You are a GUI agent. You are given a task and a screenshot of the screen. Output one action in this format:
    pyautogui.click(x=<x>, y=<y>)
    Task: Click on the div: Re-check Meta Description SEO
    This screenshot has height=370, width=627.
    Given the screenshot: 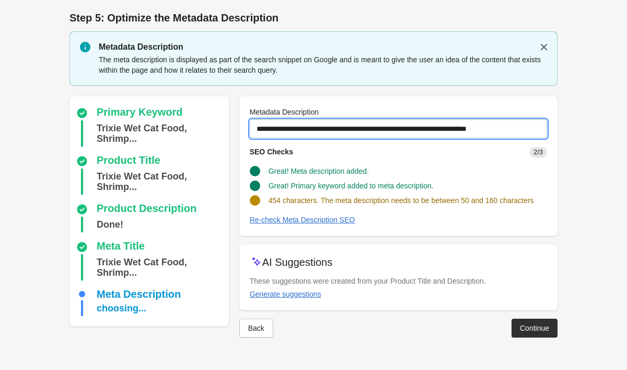 What is the action you would take?
    pyautogui.click(x=303, y=220)
    